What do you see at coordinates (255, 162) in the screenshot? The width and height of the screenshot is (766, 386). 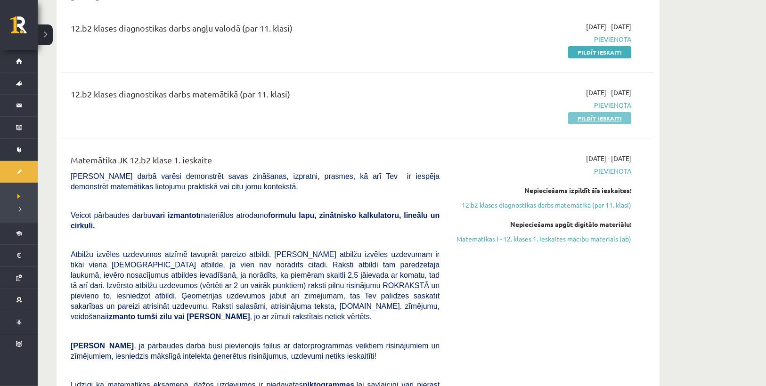 I see `div: Matemātika JK 12.b2 klase 1. ieskaite` at bounding box center [255, 162].